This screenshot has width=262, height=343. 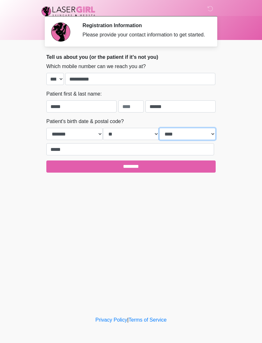 What do you see at coordinates (85, 121) in the screenshot?
I see `label: Patient's birth date & postal code?` at bounding box center [85, 121].